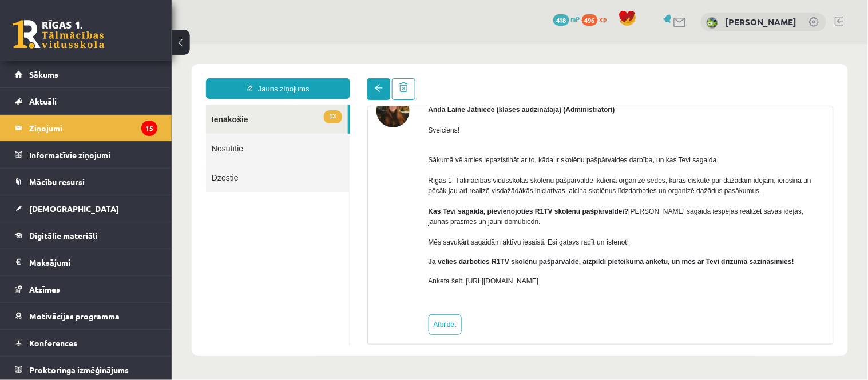 Image resolution: width=868 pixels, height=380 pixels. I want to click on legend: Informatīvie ziņojumi, so click(93, 155).